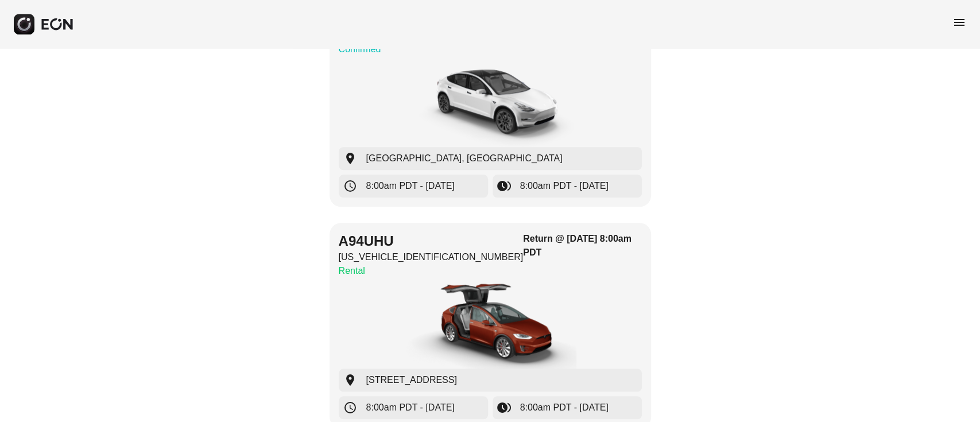  What do you see at coordinates (431, 241) in the screenshot?
I see `h2: A94UHU` at bounding box center [431, 241].